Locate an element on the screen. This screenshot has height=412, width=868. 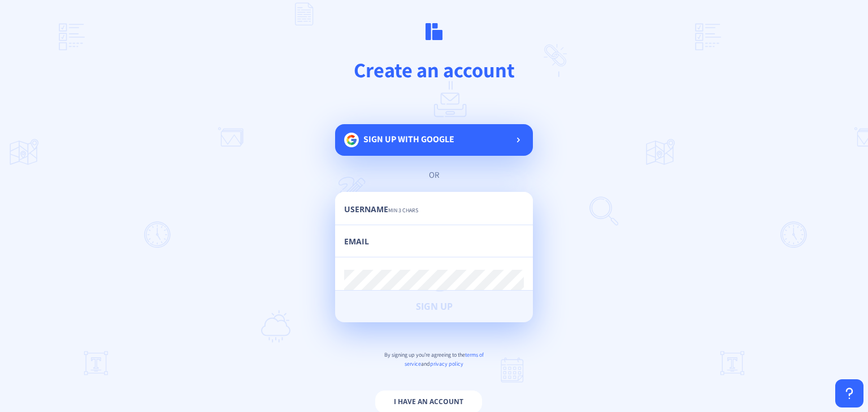
img: google.svg is located at coordinates (352, 140).